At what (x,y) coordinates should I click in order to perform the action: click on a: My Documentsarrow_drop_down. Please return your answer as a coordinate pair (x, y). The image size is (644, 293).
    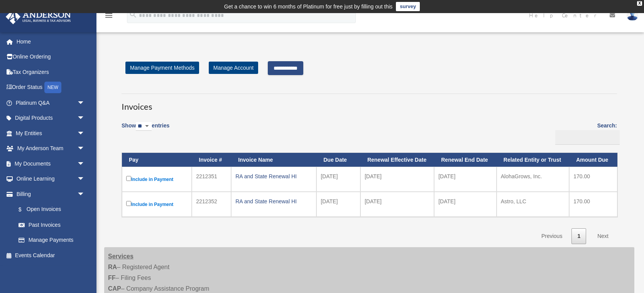
    Looking at the image, I should click on (51, 164).